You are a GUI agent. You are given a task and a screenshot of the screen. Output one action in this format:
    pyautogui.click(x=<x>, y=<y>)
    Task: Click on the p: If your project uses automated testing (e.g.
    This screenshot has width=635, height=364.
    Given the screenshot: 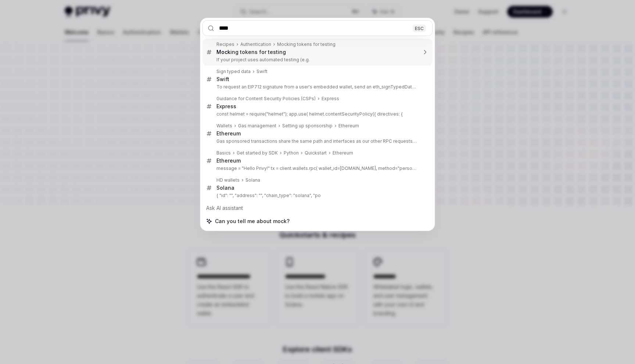 What is the action you would take?
    pyautogui.click(x=317, y=60)
    